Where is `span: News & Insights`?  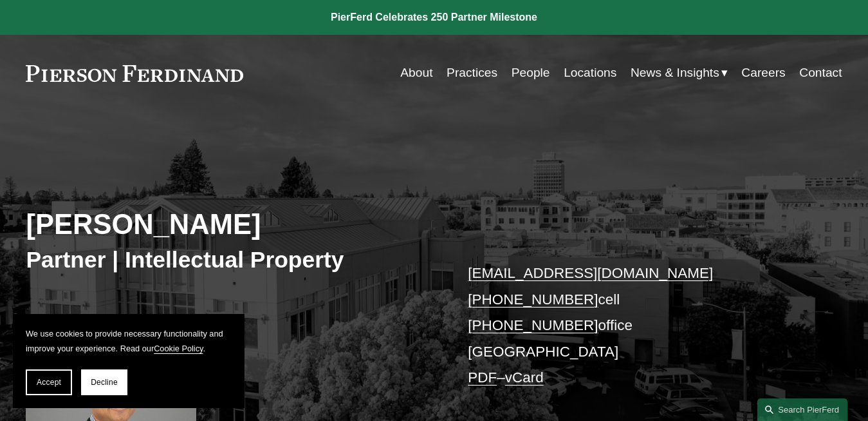 span: News & Insights is located at coordinates (675, 73).